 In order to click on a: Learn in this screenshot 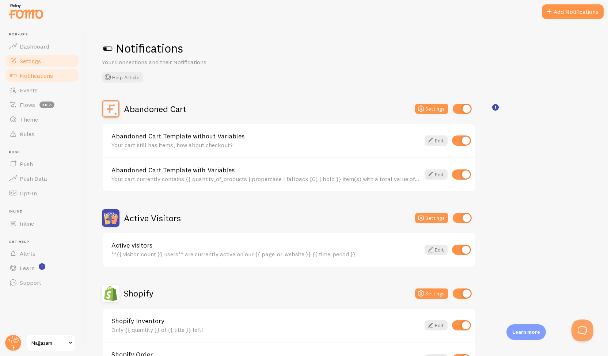, I will do `click(42, 268)`.